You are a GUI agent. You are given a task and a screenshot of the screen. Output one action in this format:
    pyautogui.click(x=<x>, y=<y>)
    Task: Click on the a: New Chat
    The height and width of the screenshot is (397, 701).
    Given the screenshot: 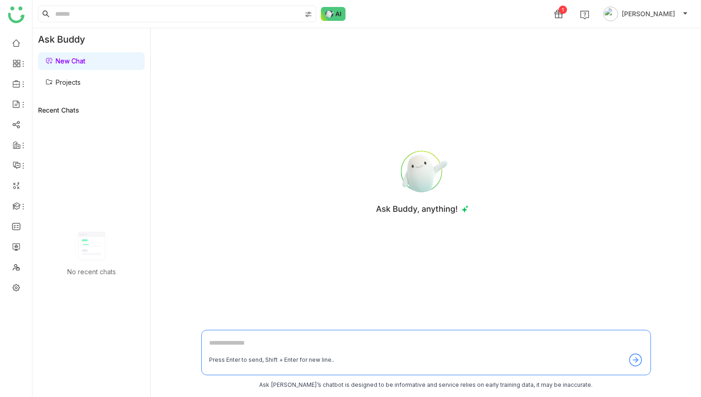 What is the action you would take?
    pyautogui.click(x=65, y=61)
    